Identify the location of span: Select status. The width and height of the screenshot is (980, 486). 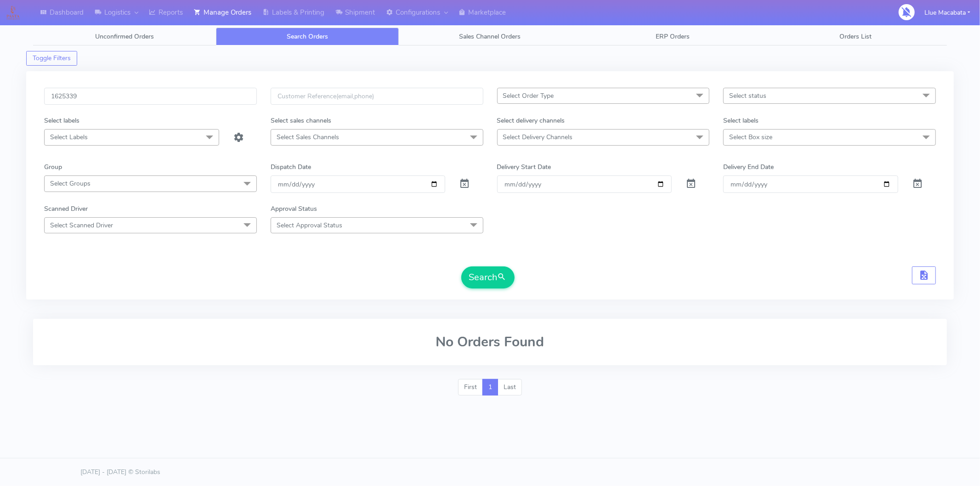
(747, 95).